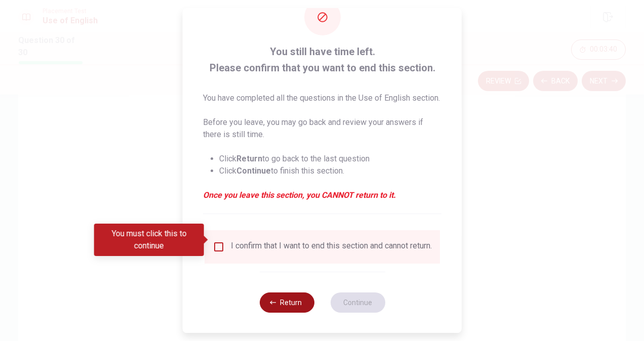 The width and height of the screenshot is (644, 341). Describe the element at coordinates (149, 240) in the screenshot. I see `div: You must click this to continue` at that location.